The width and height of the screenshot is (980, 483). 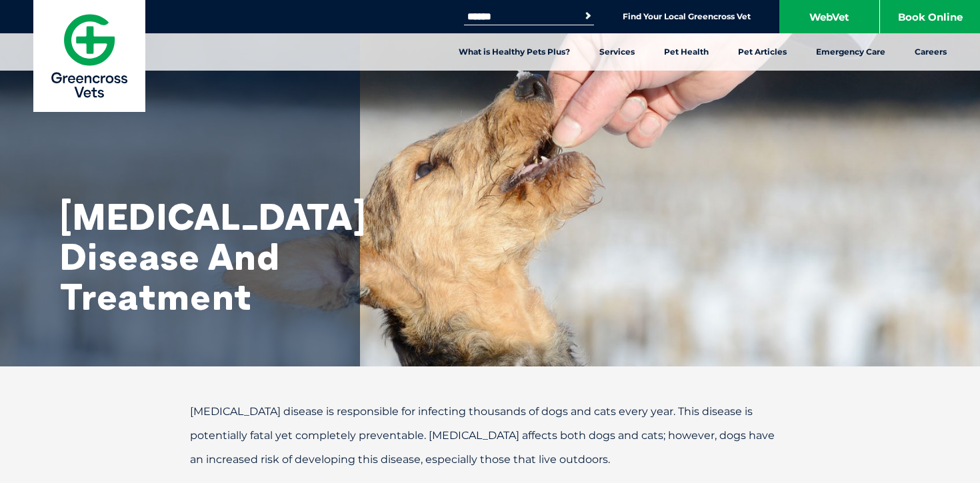 What do you see at coordinates (762, 52) in the screenshot?
I see `a: Pet Articles` at bounding box center [762, 52].